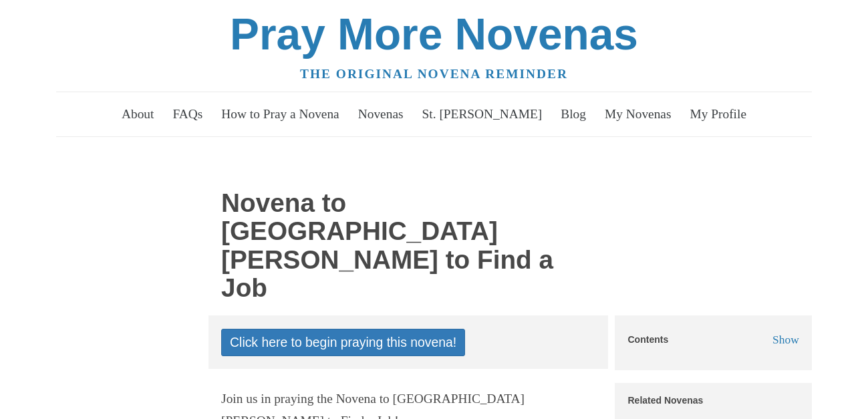 This screenshot has width=868, height=419. Describe the element at coordinates (280, 114) in the screenshot. I see `a: How to Pray a Novena` at that location.